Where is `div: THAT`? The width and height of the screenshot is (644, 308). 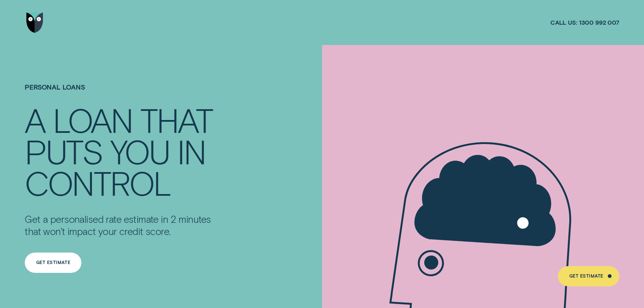 div: THAT is located at coordinates (176, 119).